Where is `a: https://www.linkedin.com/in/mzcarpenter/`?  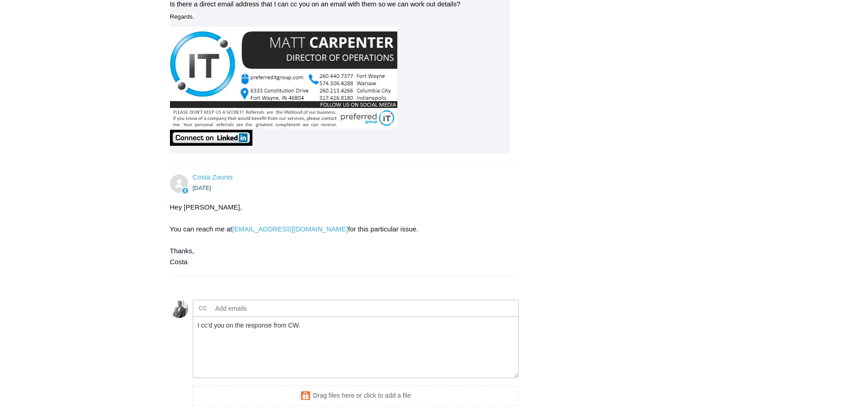
a: https://www.linkedin.com/in/mzcarpenter/ is located at coordinates (211, 144).